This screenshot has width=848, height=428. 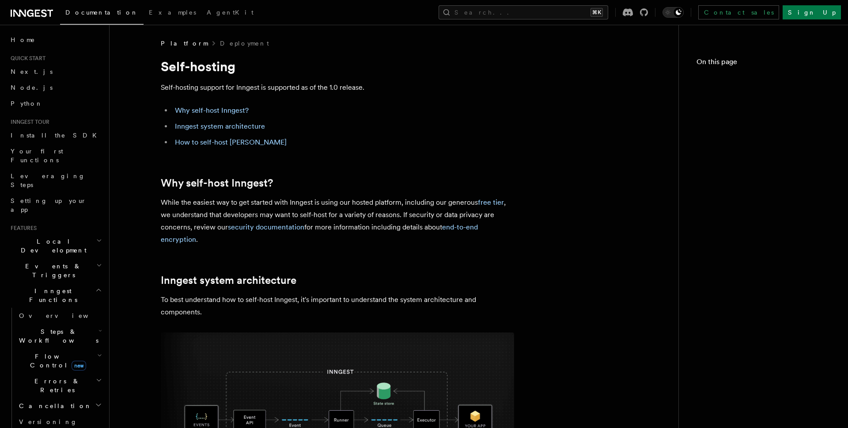 I want to click on span: Versioning, so click(x=48, y=422).